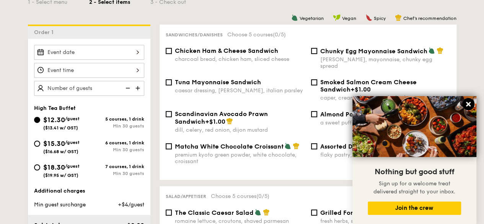 The height and width of the screenshot is (224, 484). What do you see at coordinates (386, 123) in the screenshot?
I see `div: a sweet puff pastry filled with dark chocolate` at bounding box center [386, 123].